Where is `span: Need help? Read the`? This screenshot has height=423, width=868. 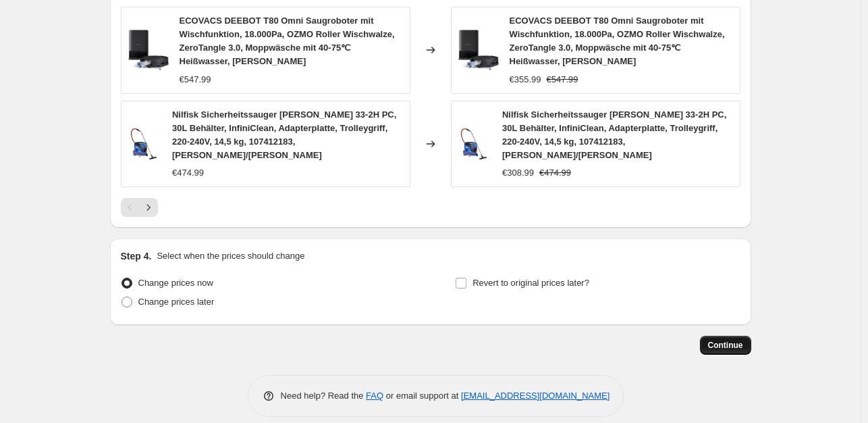
span: Need help? Read the is located at coordinates (323, 395).